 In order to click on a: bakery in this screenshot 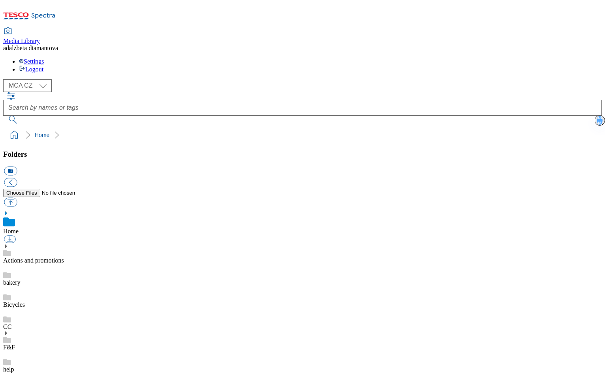, I will do `click(12, 283)`.